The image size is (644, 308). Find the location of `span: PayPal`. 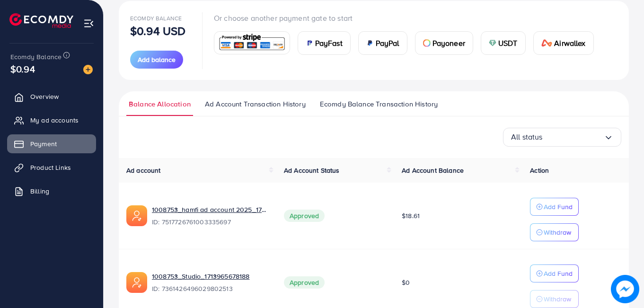

span: PayPal is located at coordinates (388, 43).